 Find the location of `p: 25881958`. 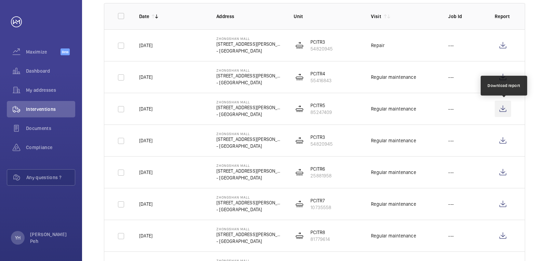

p: 25881958 is located at coordinates (321, 176).